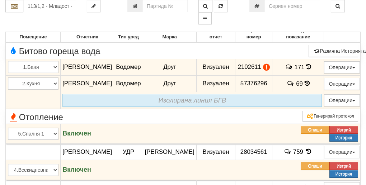 Image resolution: width=366 pixels, height=185 pixels. Describe the element at coordinates (254, 83) in the screenshot. I see `span: 57376296` at that location.